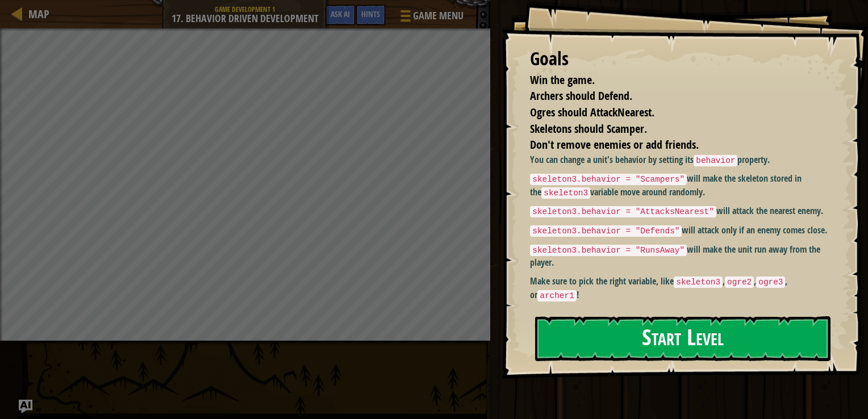 This screenshot has height=419, width=868. I want to click on p: You can change a unit's behavior by setting its property., so click(683, 160).